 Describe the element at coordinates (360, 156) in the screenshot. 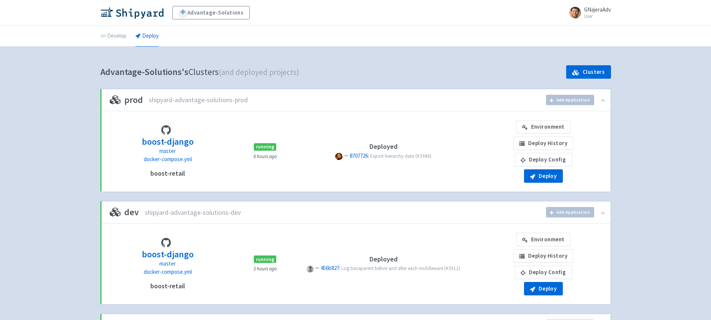

I see `a: 8707726:` at that location.